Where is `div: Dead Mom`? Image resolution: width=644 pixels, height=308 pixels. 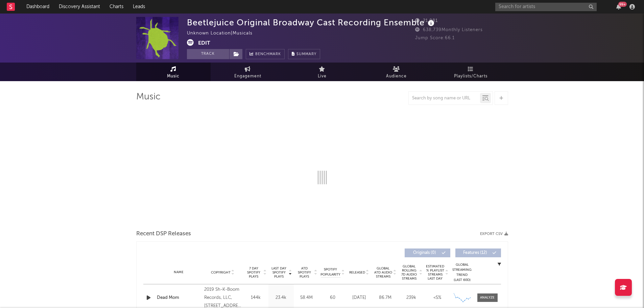 div: Dead Mom is located at coordinates (179, 298).